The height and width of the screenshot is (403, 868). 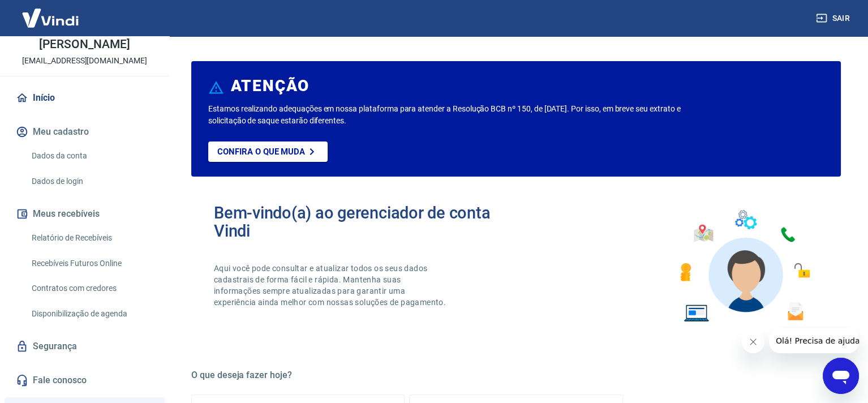 What do you see at coordinates (91, 238) in the screenshot?
I see `a: Relatório de Recebíveis` at bounding box center [91, 238].